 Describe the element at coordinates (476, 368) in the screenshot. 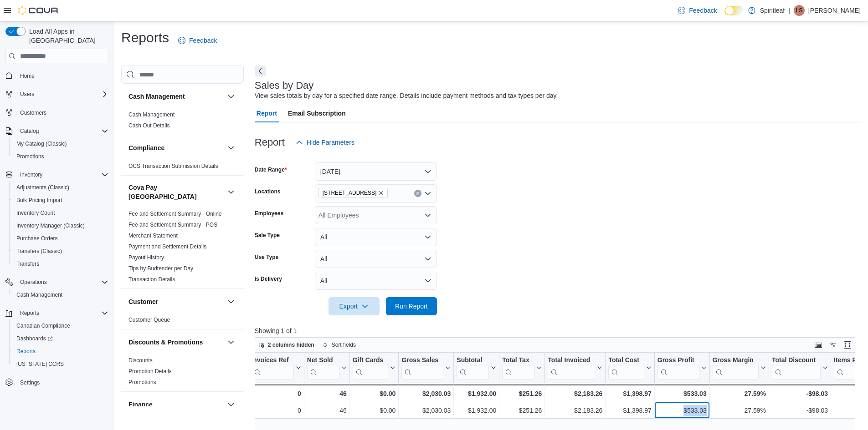

I see `button: Subtotal` at that location.